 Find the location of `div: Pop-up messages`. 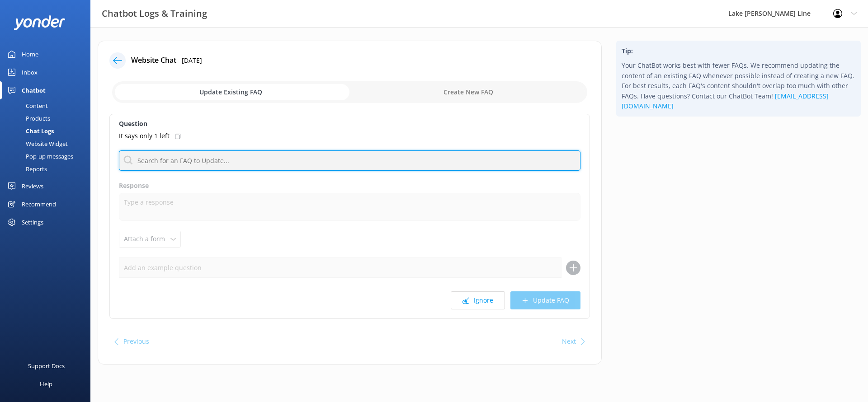

div: Pop-up messages is located at coordinates (39, 157).